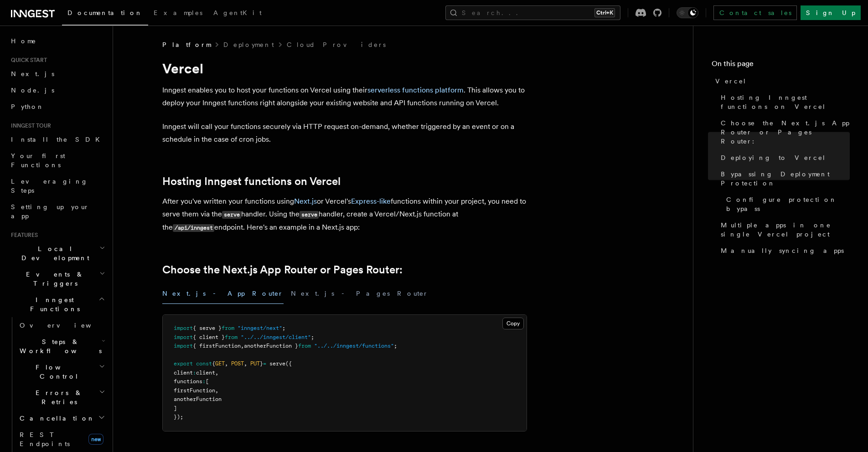 Image resolution: width=868 pixels, height=452 pixels. What do you see at coordinates (223, 293) in the screenshot?
I see `button: Next.js - App Router` at bounding box center [223, 293].